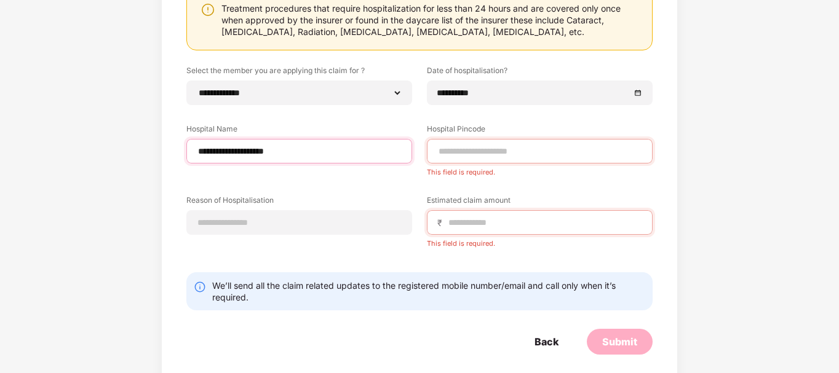 This screenshot has height=373, width=839. I want to click on label: Hospital Pincode, so click(539, 131).